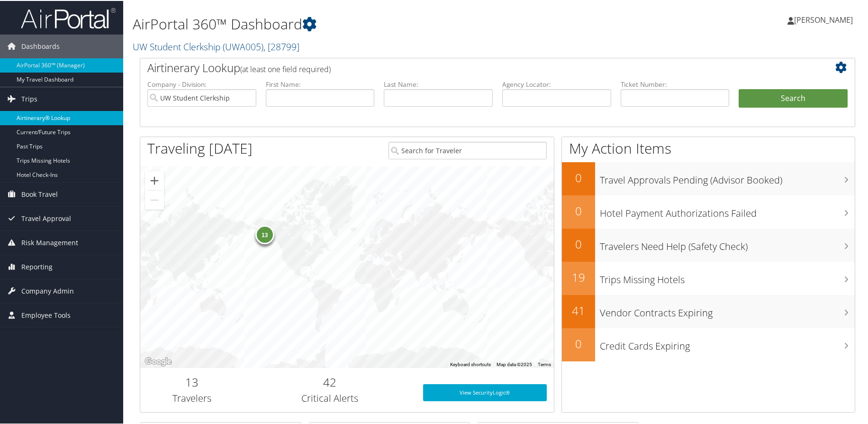 This screenshot has height=424, width=868. What do you see at coordinates (793, 97) in the screenshot?
I see `button: Search` at bounding box center [793, 97].